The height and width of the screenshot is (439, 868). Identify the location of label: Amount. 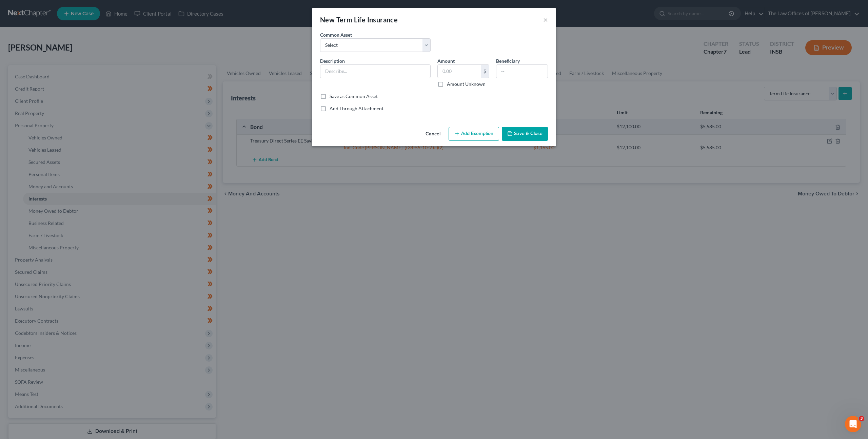
(446, 61).